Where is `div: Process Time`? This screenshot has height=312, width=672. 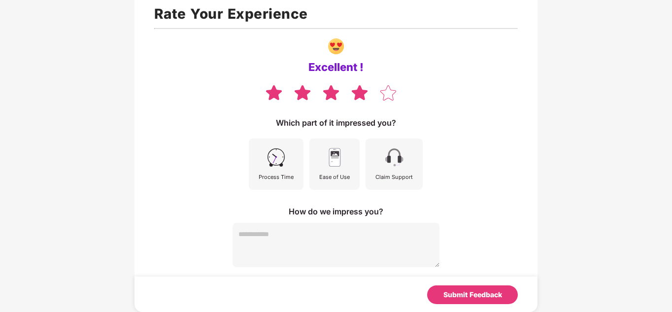
div: Process Time is located at coordinates (276, 177).